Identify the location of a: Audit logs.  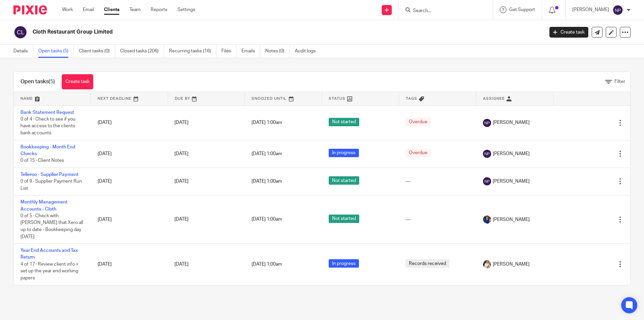
(308, 51).